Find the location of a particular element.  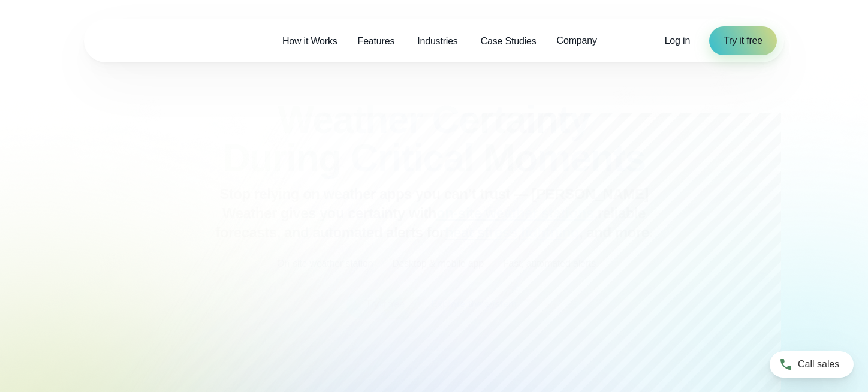

span: Company is located at coordinates (576, 41).